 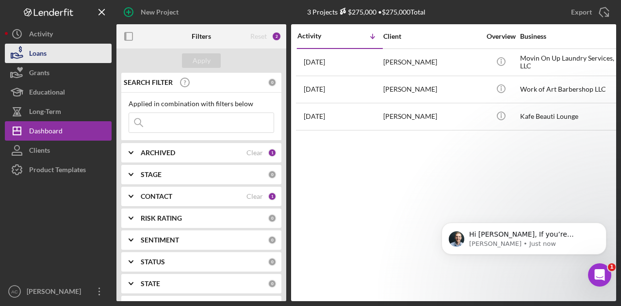 I want to click on b: ARCHIVED, so click(x=158, y=153).